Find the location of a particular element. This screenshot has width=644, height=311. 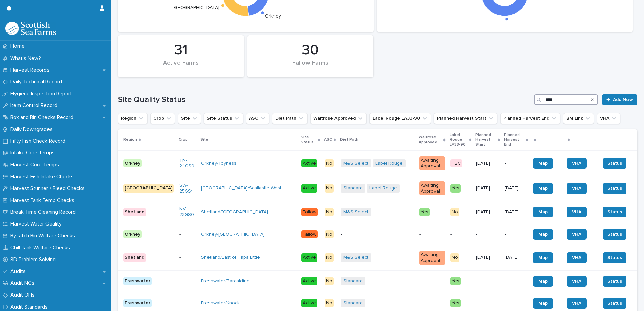

span: Add New is located at coordinates (623, 100).